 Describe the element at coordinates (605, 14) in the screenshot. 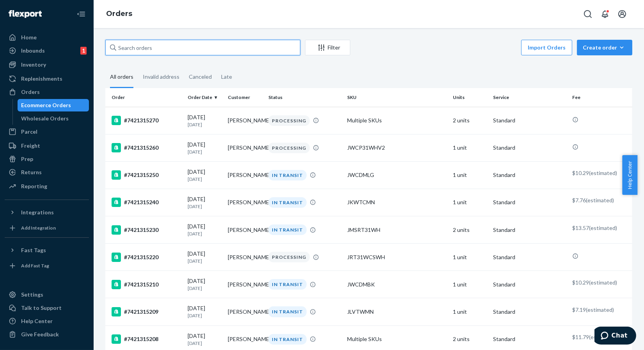

I see `button: Open notifications` at that location.